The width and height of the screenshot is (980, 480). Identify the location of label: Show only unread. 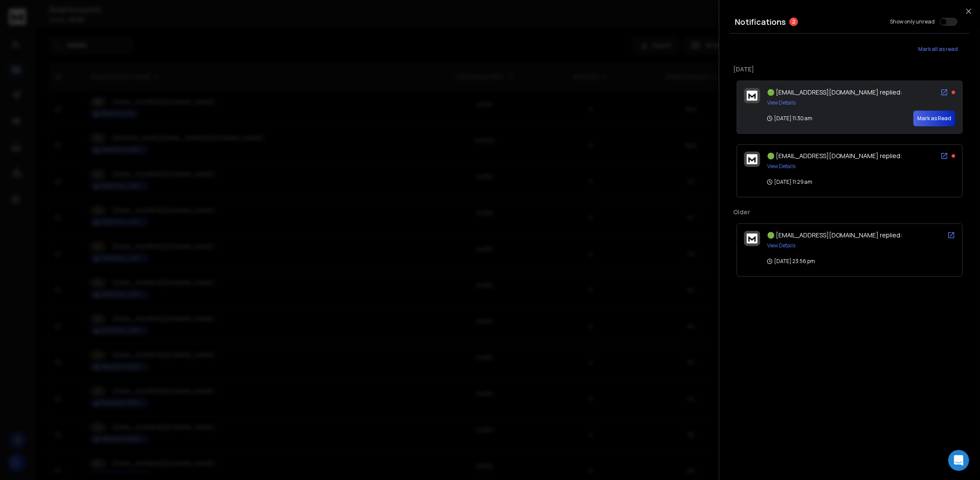
(912, 22).